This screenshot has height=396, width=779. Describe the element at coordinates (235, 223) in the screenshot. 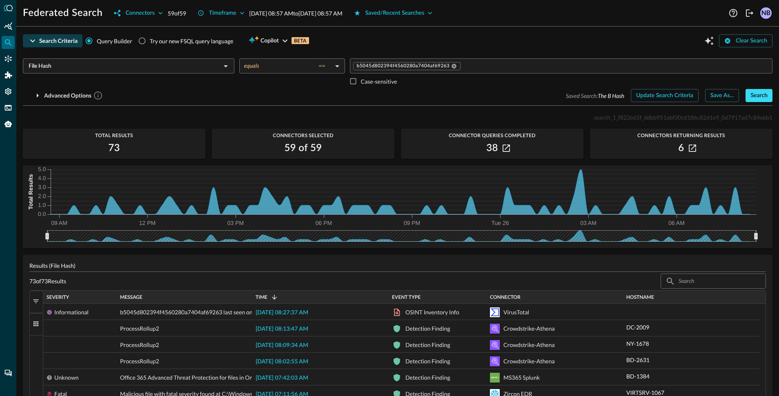

I see `tspan: 03 PM` at that location.